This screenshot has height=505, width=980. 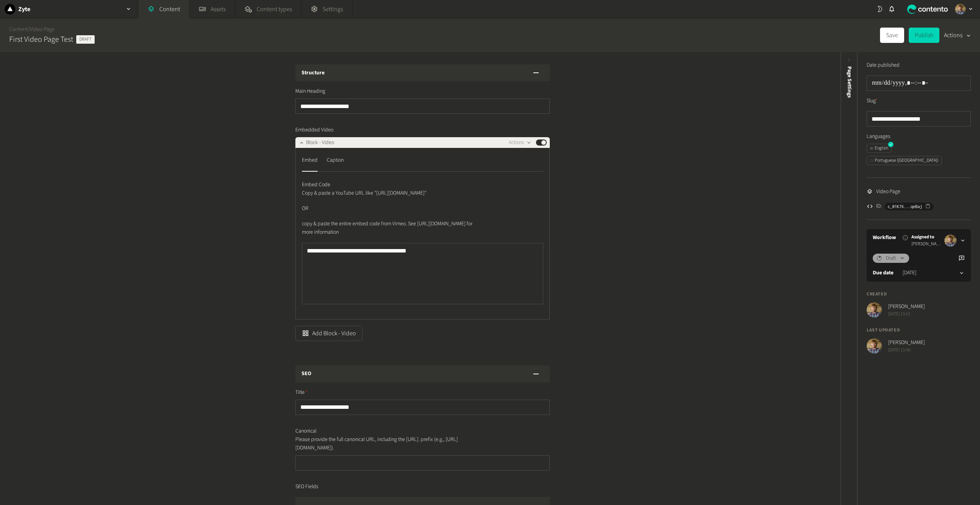 What do you see at coordinates (10, 9) in the screenshot?
I see `img: Zyte` at bounding box center [10, 9].